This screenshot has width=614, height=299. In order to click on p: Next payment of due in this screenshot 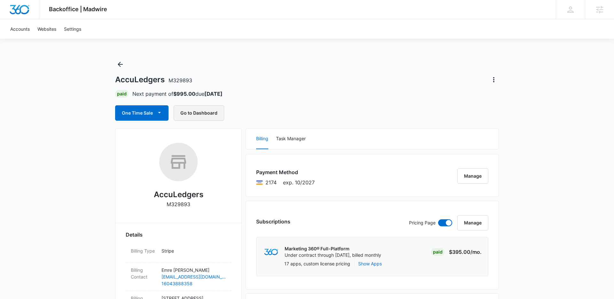, I will do `click(178, 94)`.